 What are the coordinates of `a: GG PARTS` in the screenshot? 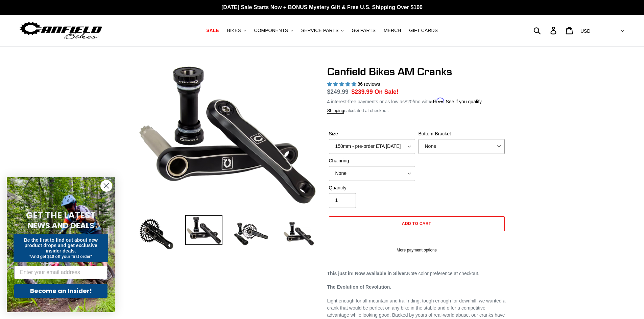 It's located at (363, 30).